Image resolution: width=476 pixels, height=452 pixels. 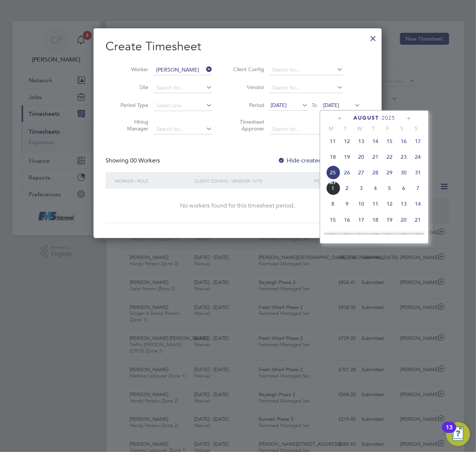 I want to click on label: Timesheet Approver, so click(x=248, y=125).